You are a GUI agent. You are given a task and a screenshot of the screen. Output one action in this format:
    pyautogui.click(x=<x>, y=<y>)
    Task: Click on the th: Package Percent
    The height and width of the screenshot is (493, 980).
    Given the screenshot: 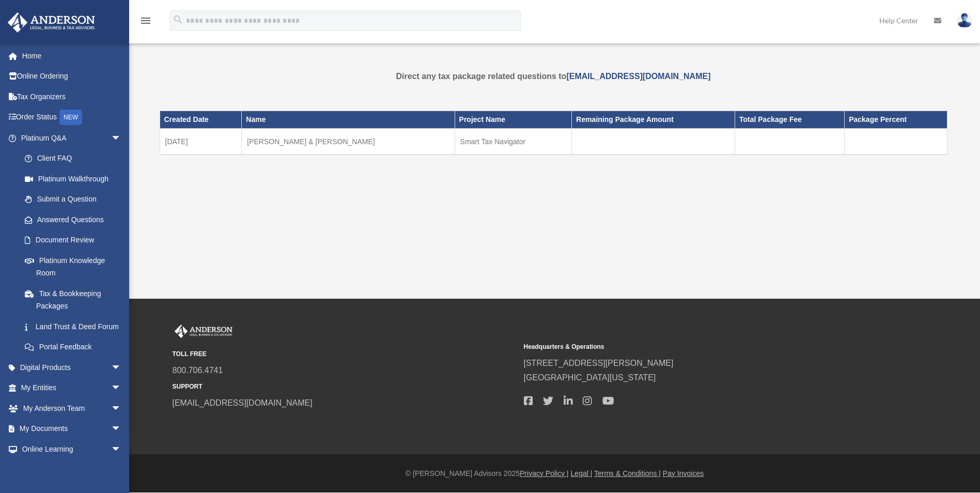 What is the action you would take?
    pyautogui.click(x=896, y=120)
    